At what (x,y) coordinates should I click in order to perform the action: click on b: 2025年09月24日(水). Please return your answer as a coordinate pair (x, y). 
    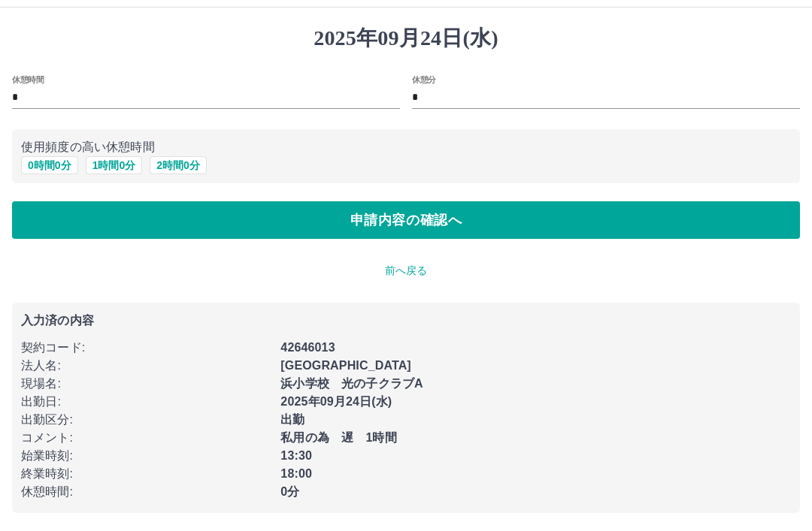
    Looking at the image, I should click on (336, 401).